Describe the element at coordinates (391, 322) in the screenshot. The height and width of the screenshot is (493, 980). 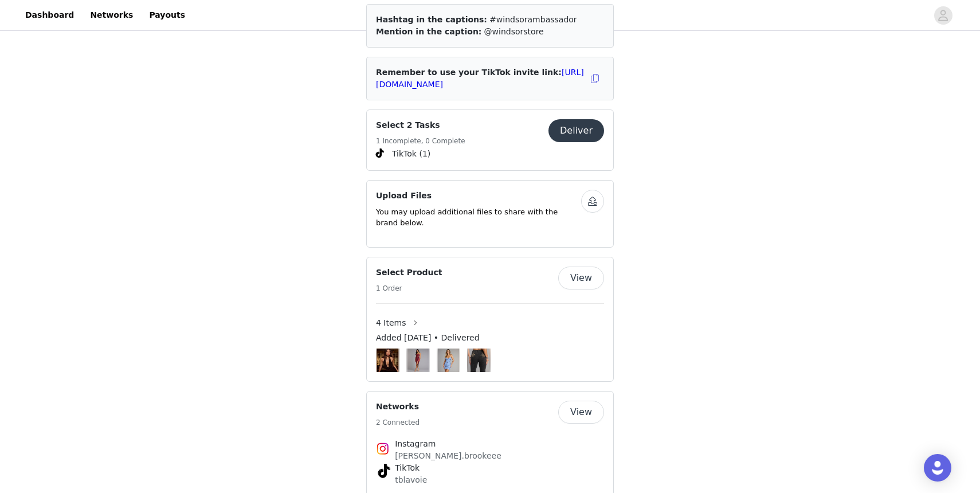
I see `span: 4 Items` at that location.